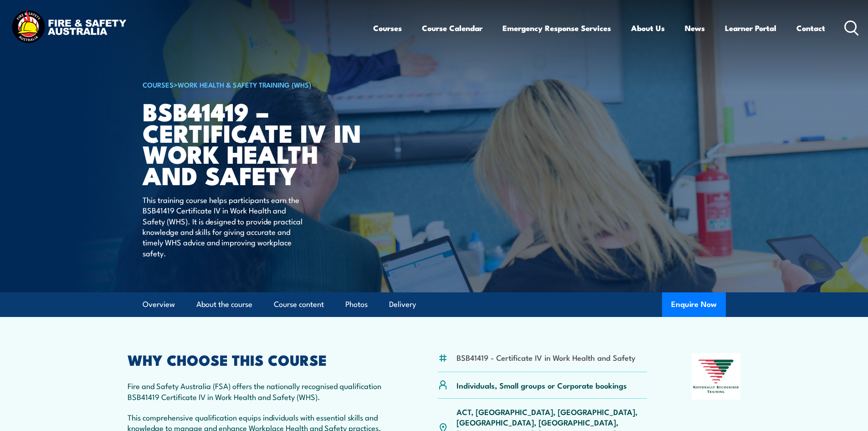  Describe the element at coordinates (695, 28) in the screenshot. I see `a: News` at that location.